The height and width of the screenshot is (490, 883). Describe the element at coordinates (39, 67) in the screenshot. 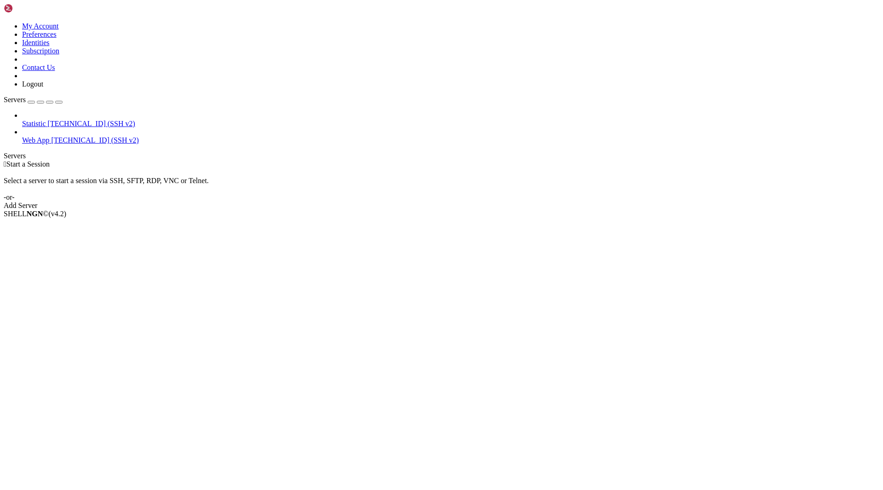

I see `a: Contact Us` at that location.